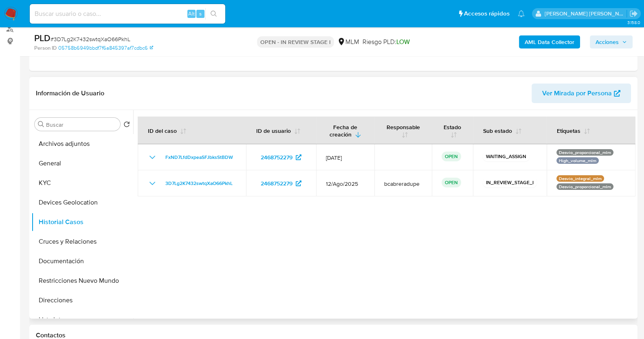 This screenshot has width=644, height=339. What do you see at coordinates (402, 42) in the screenshot?
I see `span: LOW` at bounding box center [402, 42].